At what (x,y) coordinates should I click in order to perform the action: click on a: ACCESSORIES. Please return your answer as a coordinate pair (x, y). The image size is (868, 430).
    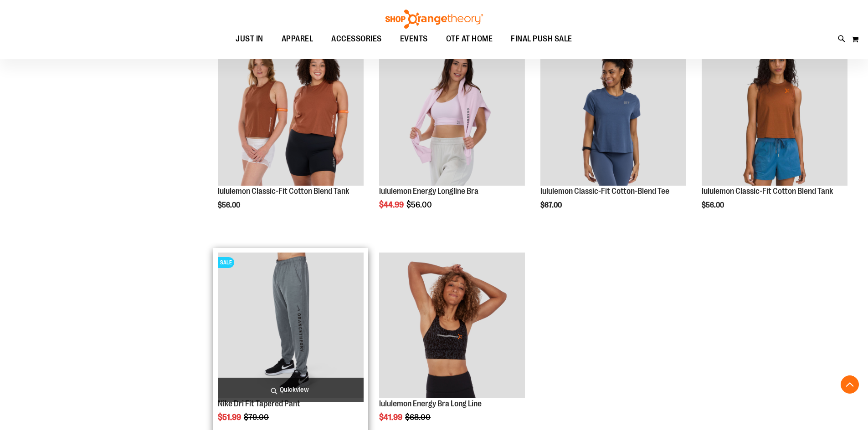
    Looking at the image, I should click on (356, 39).